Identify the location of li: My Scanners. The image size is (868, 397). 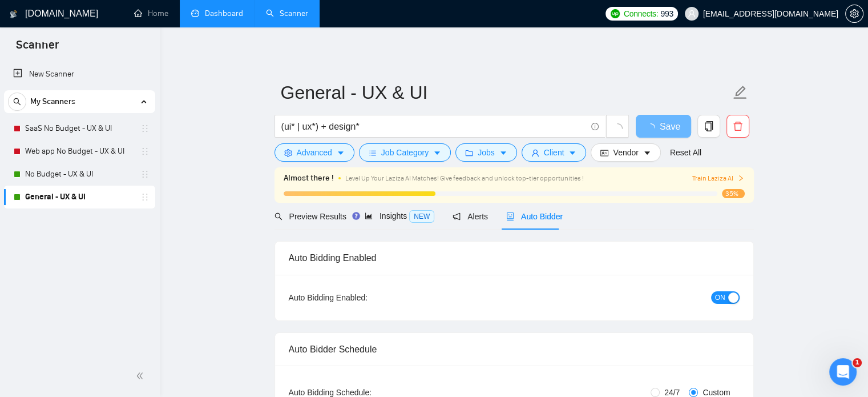
(79, 149).